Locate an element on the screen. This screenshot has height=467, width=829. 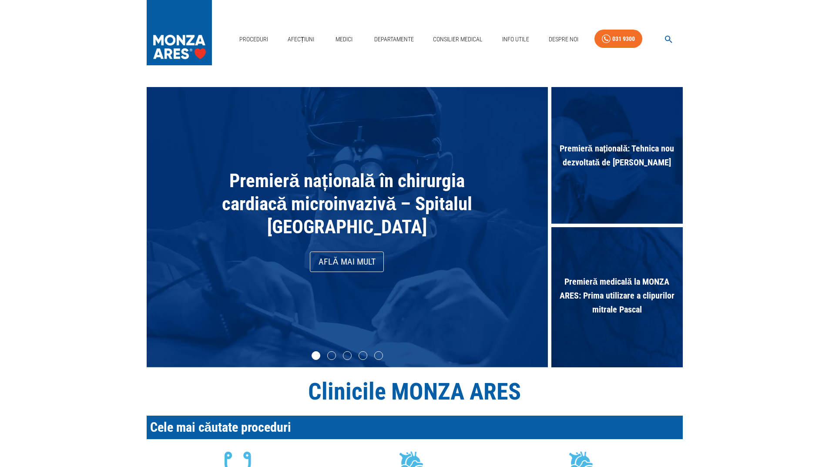
a: Medici is located at coordinates (344, 39).